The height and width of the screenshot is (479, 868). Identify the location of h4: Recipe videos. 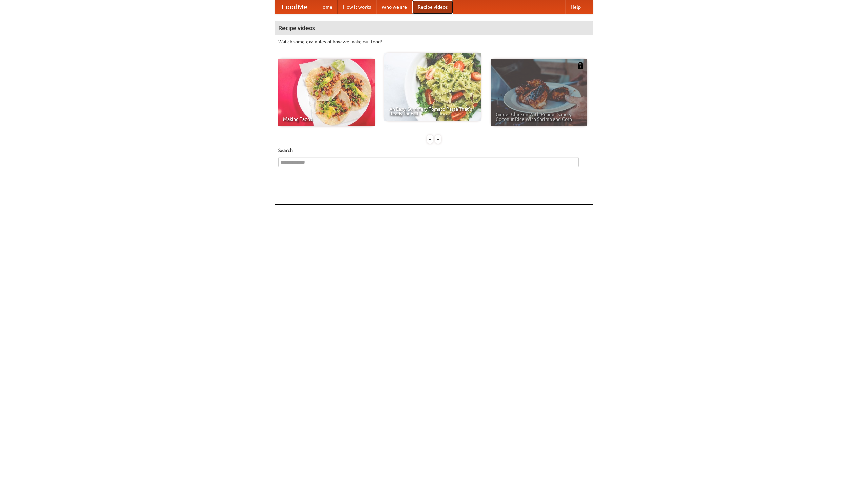
(434, 28).